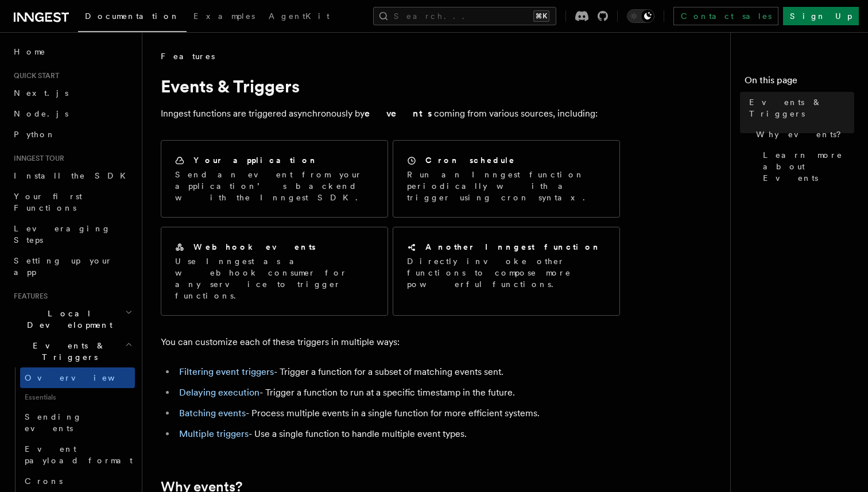 The image size is (868, 492). What do you see at coordinates (255, 160) in the screenshot?
I see `h2: Your application` at bounding box center [255, 160].